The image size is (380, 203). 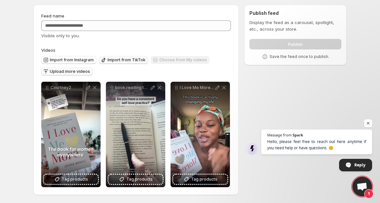 I want to click on span: Visible only to you., so click(x=60, y=36).